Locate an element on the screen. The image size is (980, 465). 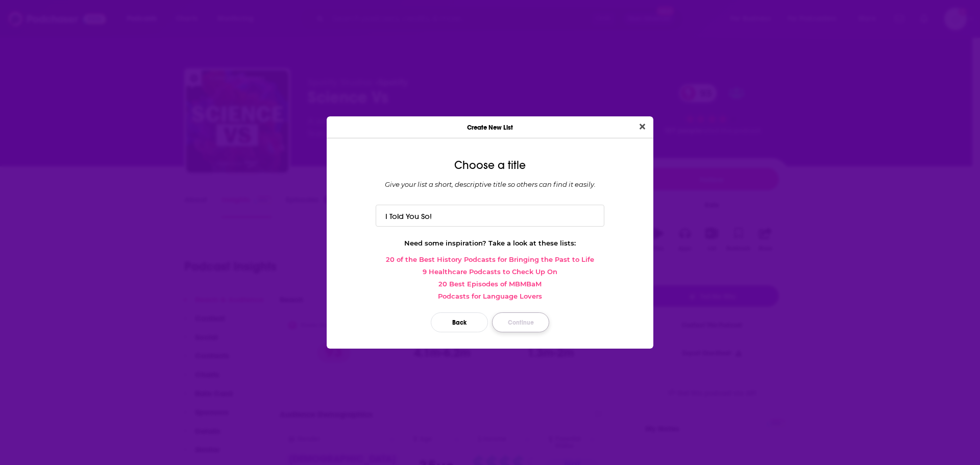
a: Podcasts for Language Lovers is located at coordinates (490, 296).